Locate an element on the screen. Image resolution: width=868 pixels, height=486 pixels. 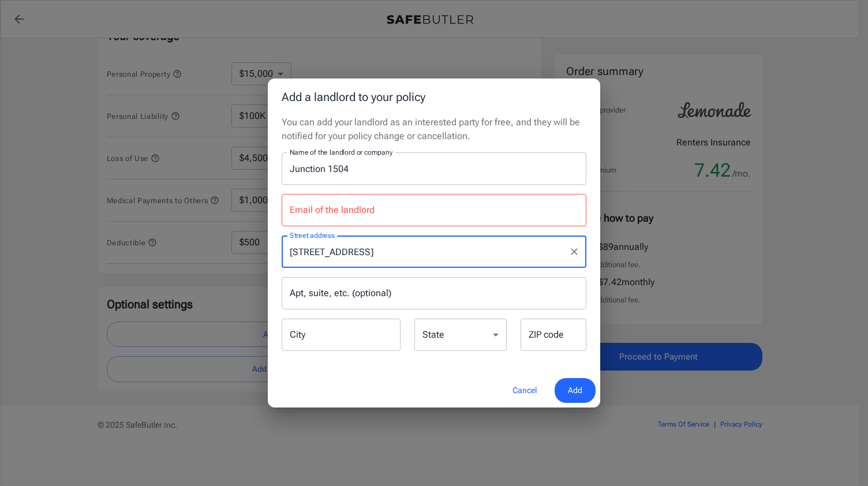
button: Clear is located at coordinates (574, 251).